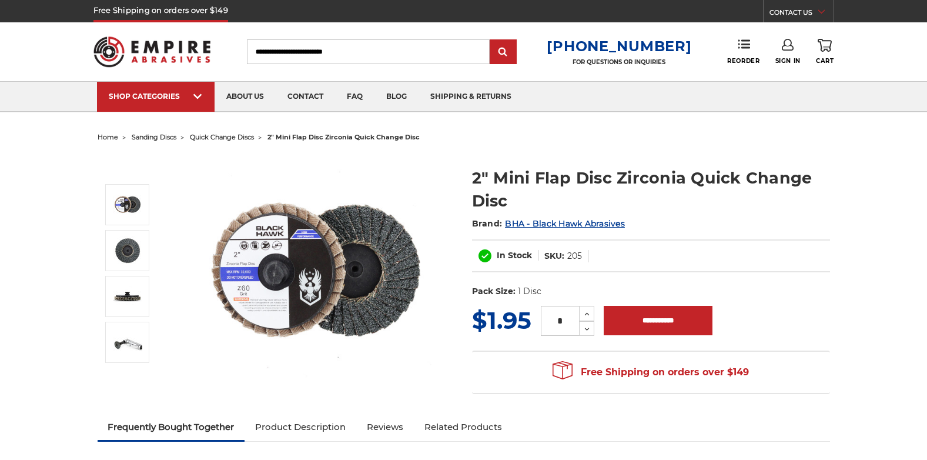  I want to click on span: Brand:, so click(487, 223).